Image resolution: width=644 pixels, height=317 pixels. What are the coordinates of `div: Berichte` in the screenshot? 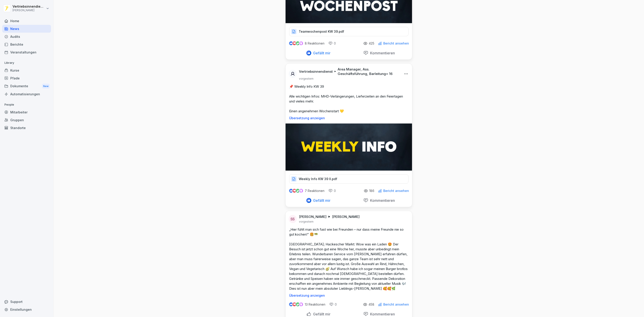 It's located at (27, 44).